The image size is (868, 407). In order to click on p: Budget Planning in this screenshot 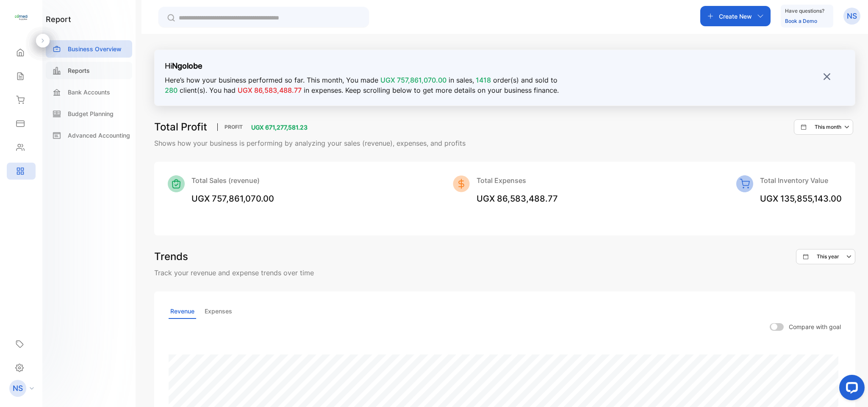, I will do `click(91, 114)`.